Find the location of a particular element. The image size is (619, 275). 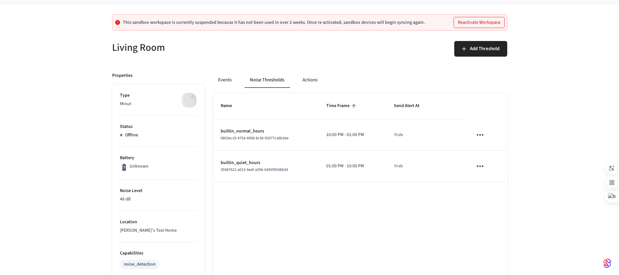

p: Properties is located at coordinates (122, 75).